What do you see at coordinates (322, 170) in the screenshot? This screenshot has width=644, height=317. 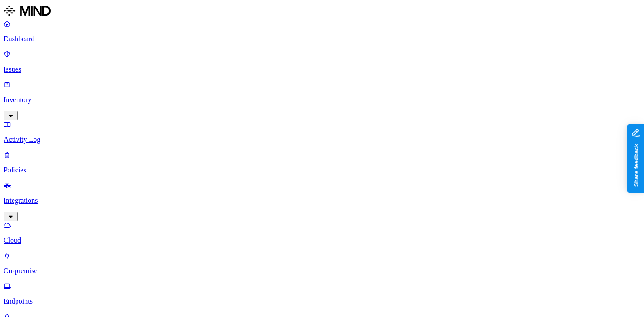 I see `p: Policies` at bounding box center [322, 170].